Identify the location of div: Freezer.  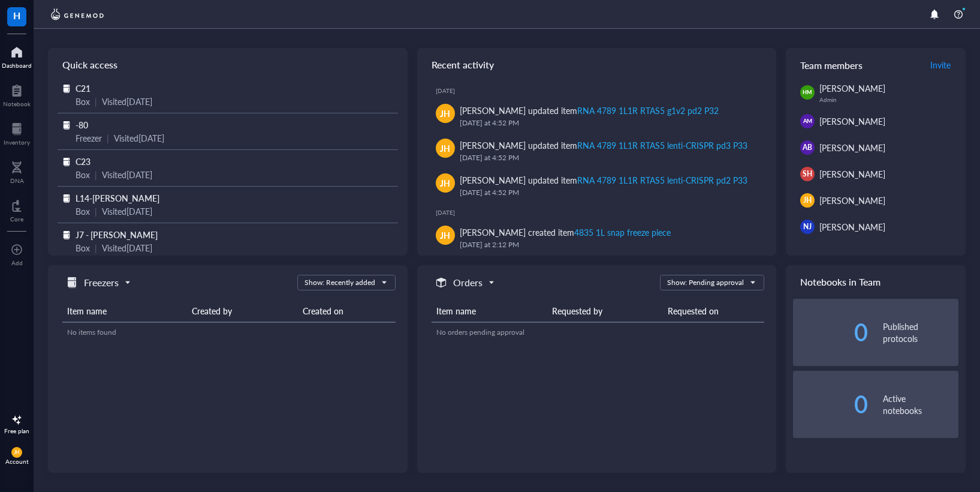
(89, 138).